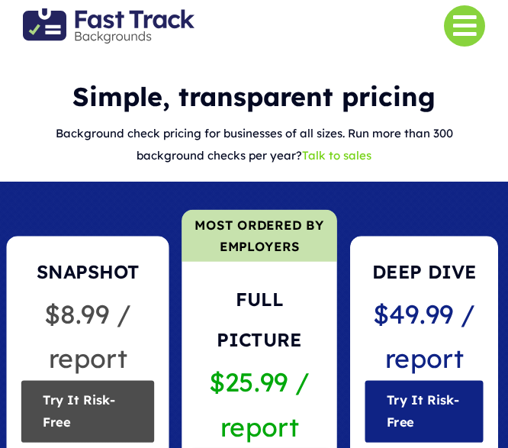  What do you see at coordinates (254, 144) in the screenshot?
I see `span: Background check pricing for businesses of all sizes. Run more than 300 background checks per year?` at bounding box center [254, 144].